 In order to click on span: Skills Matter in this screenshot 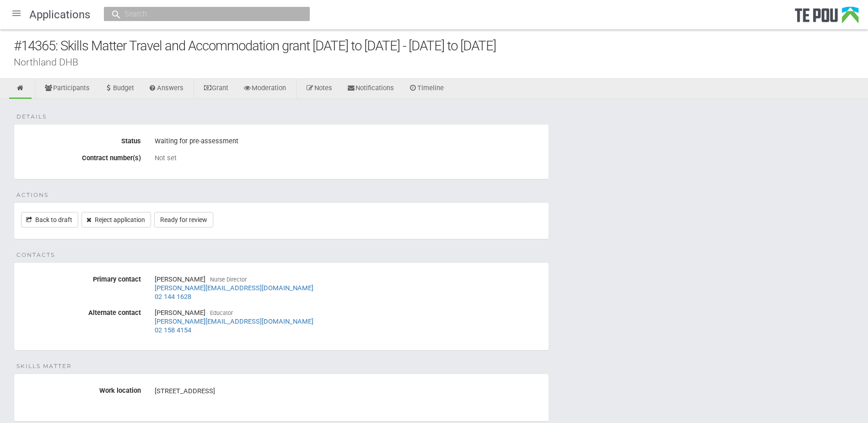, I will do `click(44, 366)`.